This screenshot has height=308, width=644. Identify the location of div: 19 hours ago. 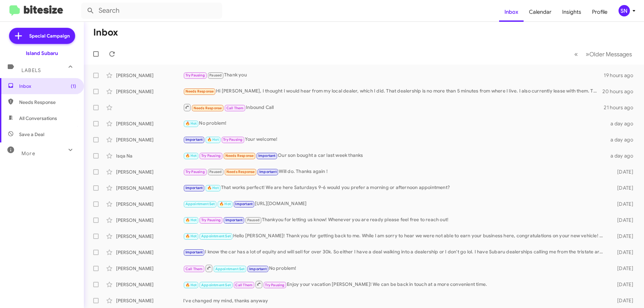
(621, 75).